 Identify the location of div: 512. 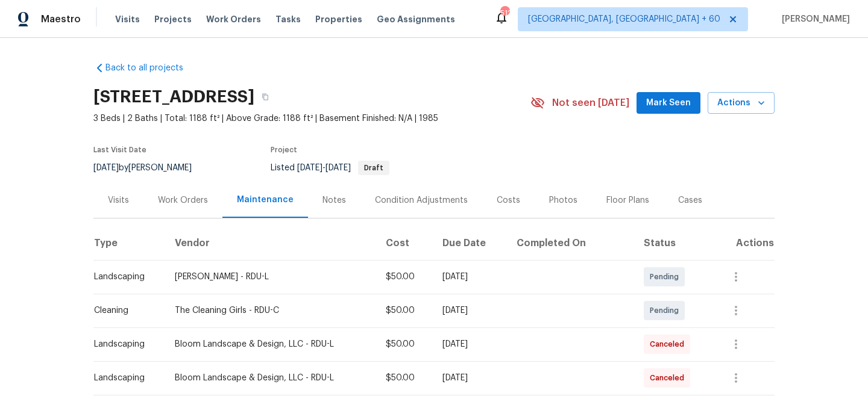
(504, 13).